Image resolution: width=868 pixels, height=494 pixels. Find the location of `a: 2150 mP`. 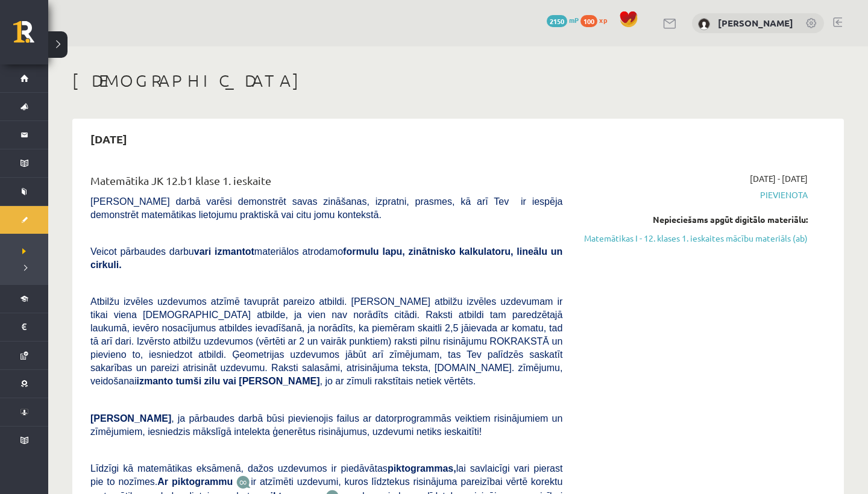

a: 2150 mP is located at coordinates (563, 20).